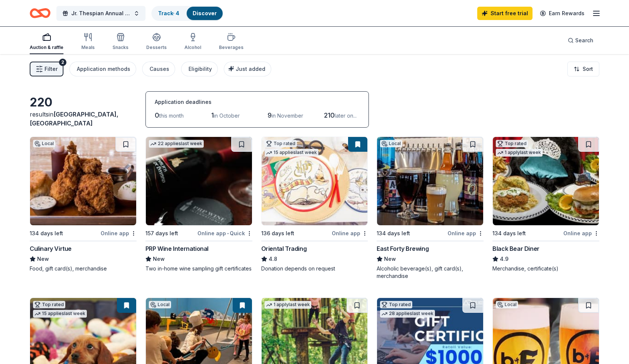  What do you see at coordinates (546, 269) in the screenshot?
I see `div: Merchandise, certificate(s)` at bounding box center [546, 269].